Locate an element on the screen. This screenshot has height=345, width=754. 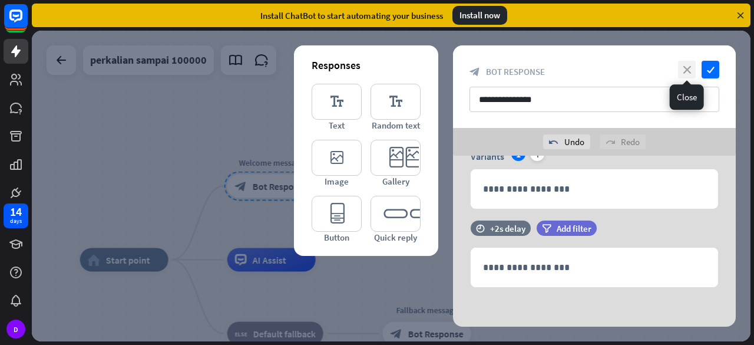
div: Undo is located at coordinates (567, 141).